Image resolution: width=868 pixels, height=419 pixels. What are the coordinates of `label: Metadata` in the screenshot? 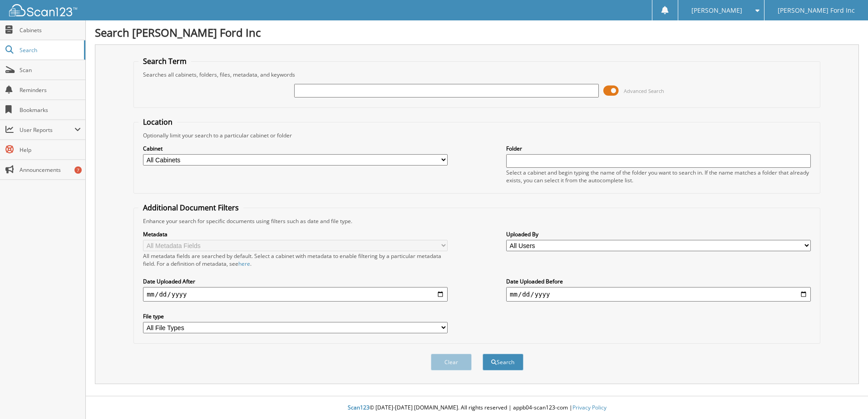 It's located at (295, 234).